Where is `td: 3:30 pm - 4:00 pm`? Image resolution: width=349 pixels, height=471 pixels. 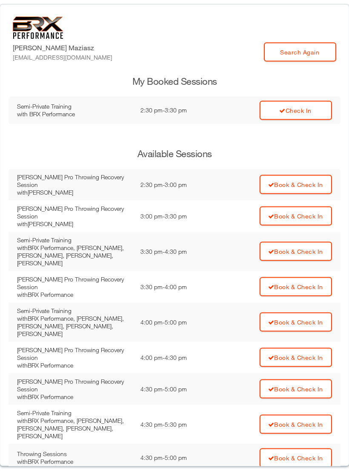 td: 3:30 pm - 4:00 pm is located at coordinates (176, 287).